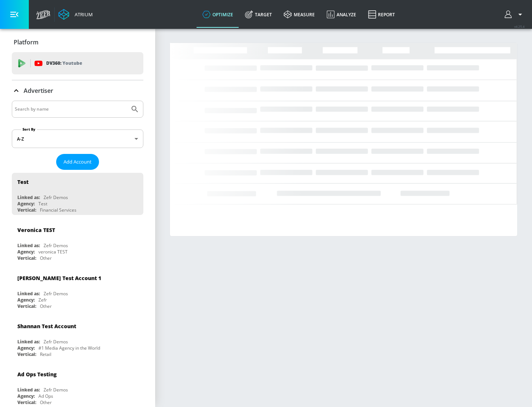 The height and width of the screenshot is (407, 532). I want to click on div: Atrium, so click(82, 15).